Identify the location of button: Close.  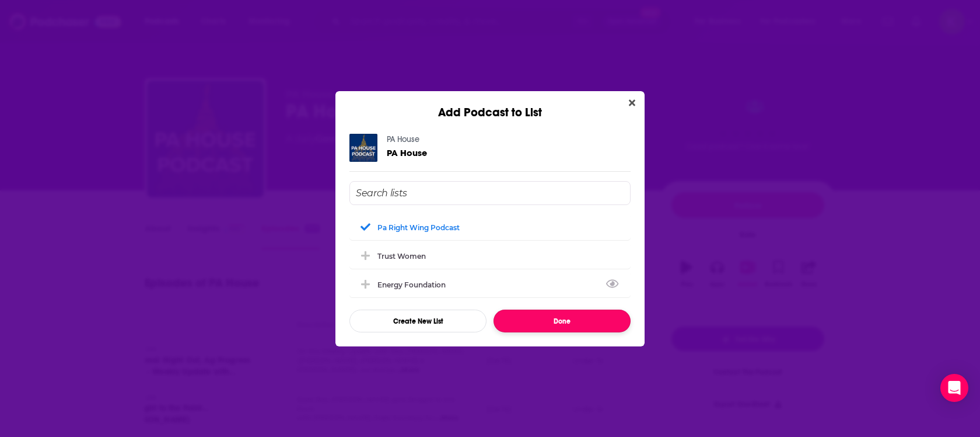
(632, 103).